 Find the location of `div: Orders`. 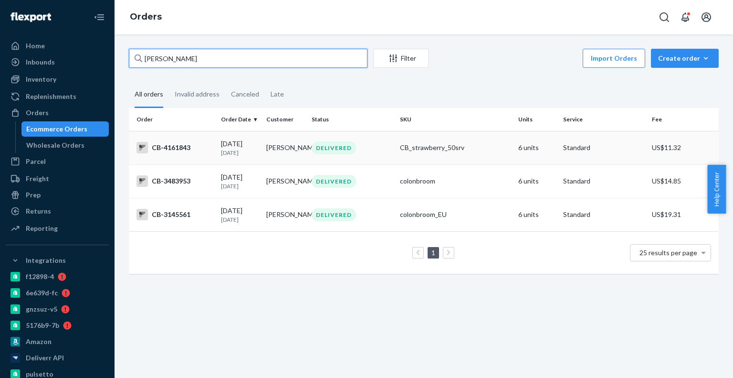

div: Orders is located at coordinates (37, 113).